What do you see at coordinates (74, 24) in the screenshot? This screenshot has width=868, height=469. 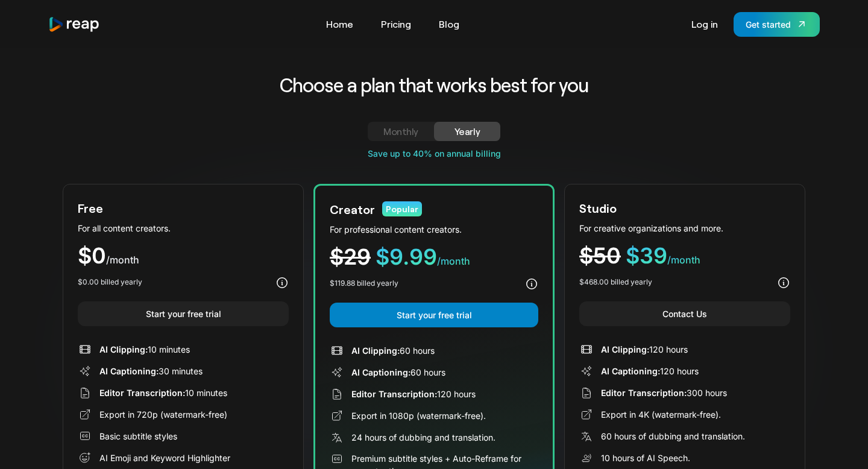 I see `a: home` at bounding box center [74, 24].